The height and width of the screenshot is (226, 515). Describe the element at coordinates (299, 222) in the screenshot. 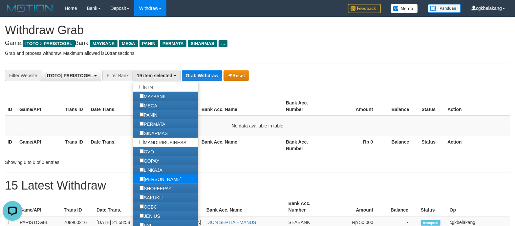

I see `span: SEABANK` at that location.